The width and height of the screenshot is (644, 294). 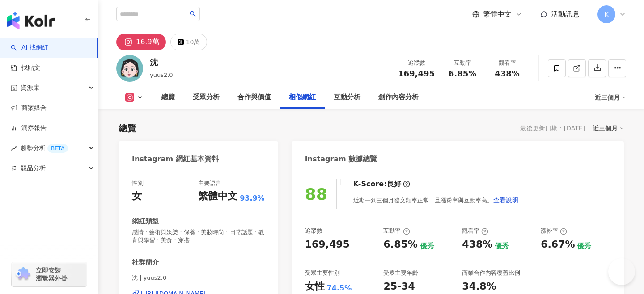 What do you see at coordinates (161, 75) in the screenshot?
I see `span: yuus2.0` at bounding box center [161, 75].